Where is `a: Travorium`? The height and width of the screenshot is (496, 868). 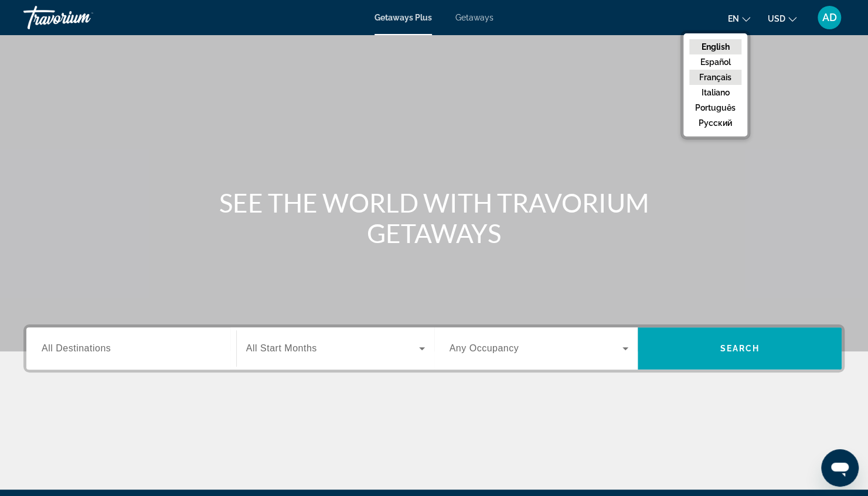
a: Travorium is located at coordinates (82, 17).